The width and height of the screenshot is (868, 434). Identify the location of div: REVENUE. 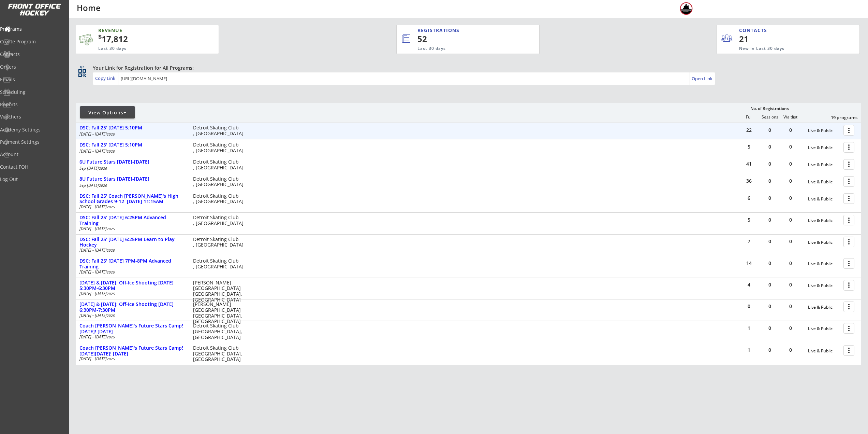
(142, 30).